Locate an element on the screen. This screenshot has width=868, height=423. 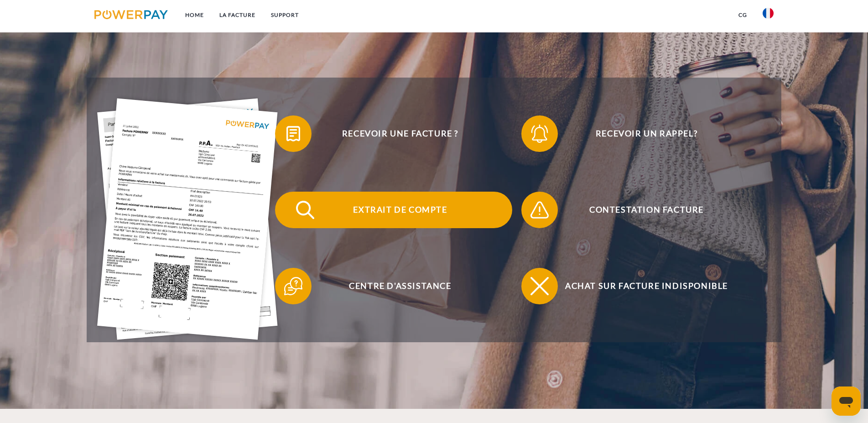
button: Achat sur facture indisponible is located at coordinates (640, 286).